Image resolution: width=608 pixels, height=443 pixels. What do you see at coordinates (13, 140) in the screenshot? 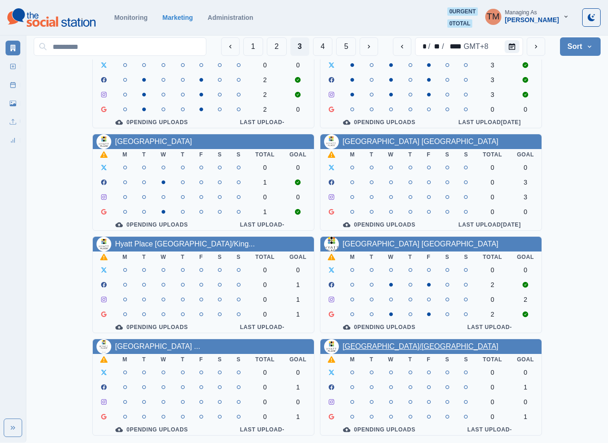
I see `a: Review Summary` at bounding box center [13, 140].